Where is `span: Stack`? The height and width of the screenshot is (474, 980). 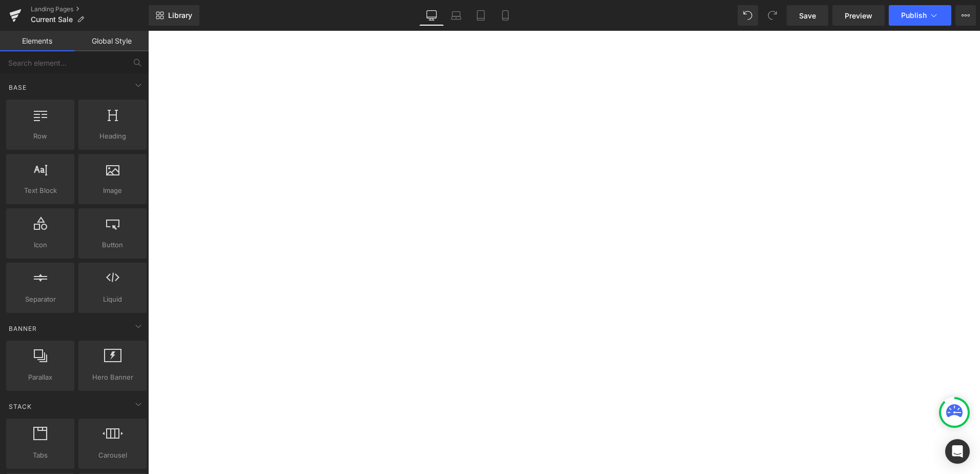 span: Stack is located at coordinates (20, 406).